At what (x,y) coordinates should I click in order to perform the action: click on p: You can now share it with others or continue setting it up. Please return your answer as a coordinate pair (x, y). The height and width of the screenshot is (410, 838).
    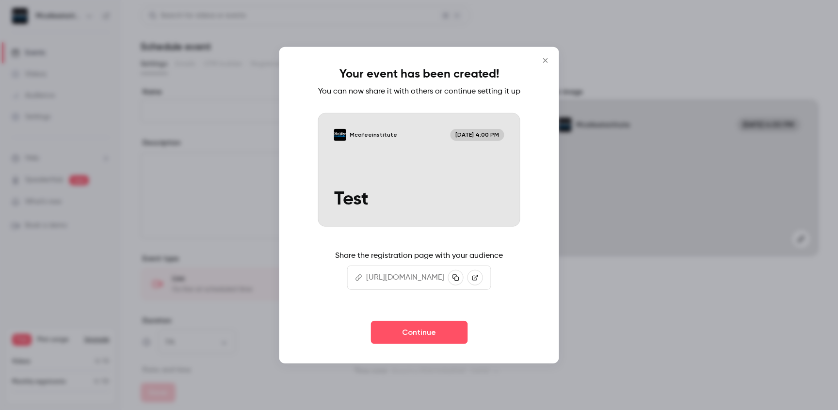
    Looking at the image, I should click on (419, 92).